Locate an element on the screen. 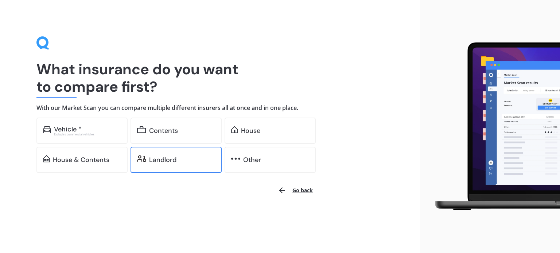  img: other.81dba5aafe580aa69f38.svg is located at coordinates (235, 159).